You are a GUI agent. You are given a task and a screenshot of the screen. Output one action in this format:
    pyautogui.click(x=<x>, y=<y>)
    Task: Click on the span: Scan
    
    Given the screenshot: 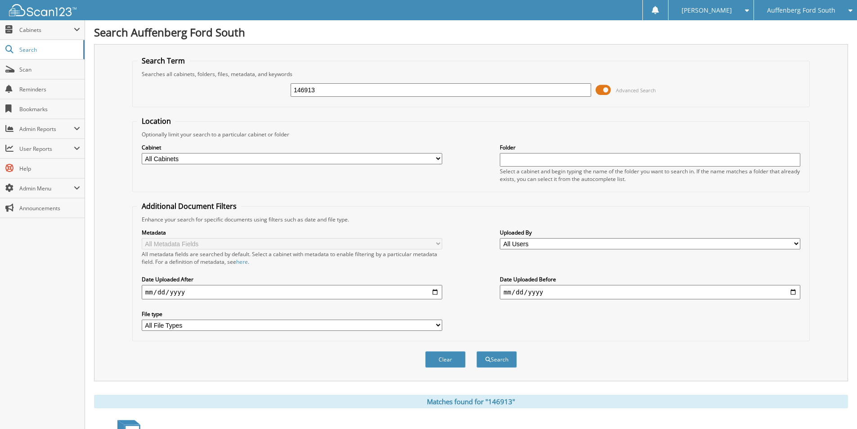 What is the action you would take?
    pyautogui.click(x=50, y=69)
    